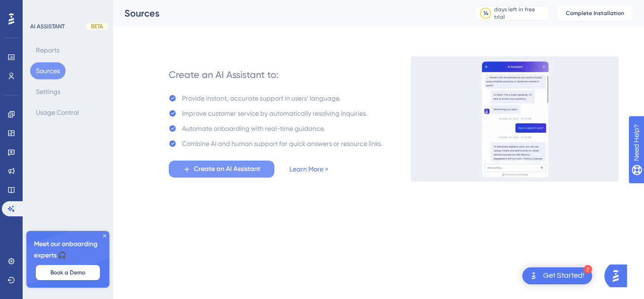 This screenshot has width=644, height=299. I want to click on span: Create an AI Assistant, so click(227, 169).